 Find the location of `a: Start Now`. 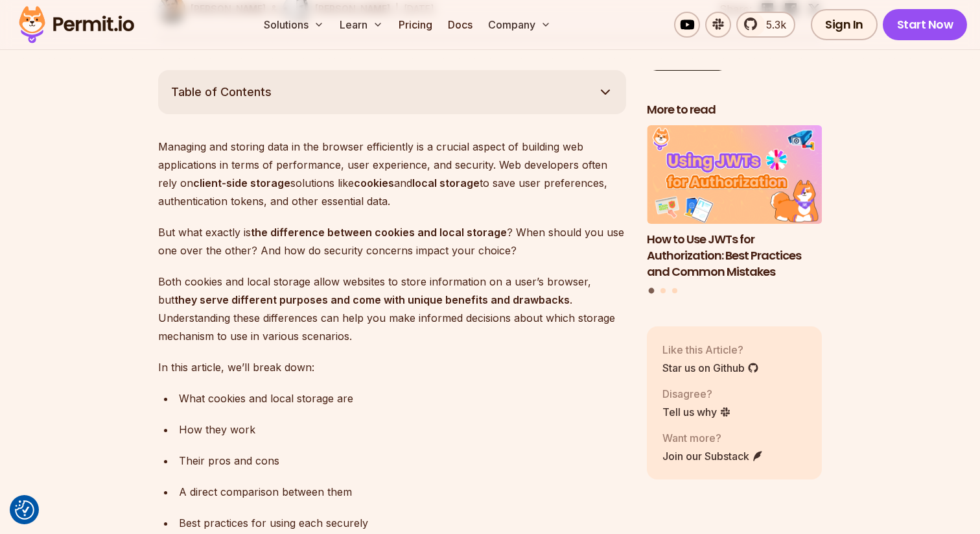

a: Start Now is located at coordinates (925, 25).